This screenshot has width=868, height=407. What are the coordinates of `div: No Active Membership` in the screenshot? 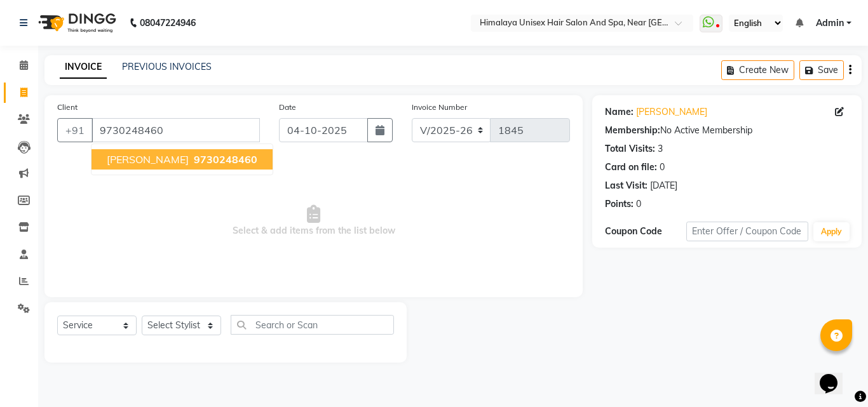 It's located at (727, 130).